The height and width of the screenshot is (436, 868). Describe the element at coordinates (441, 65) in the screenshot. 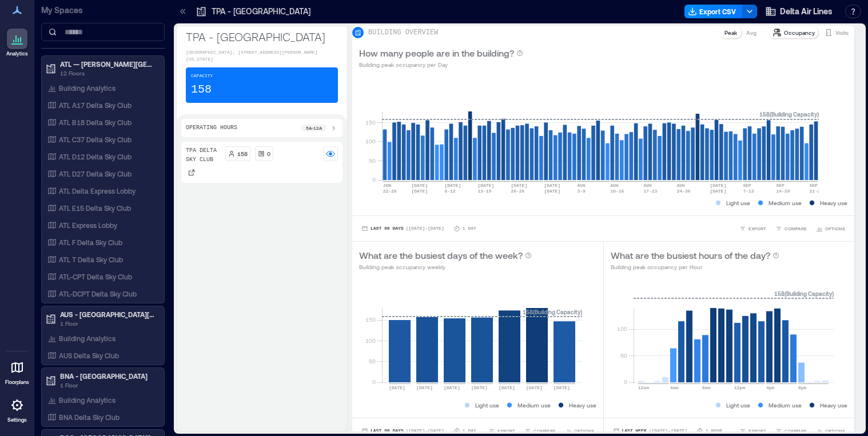

I see `p: Building peak occupancy per Day` at that location.